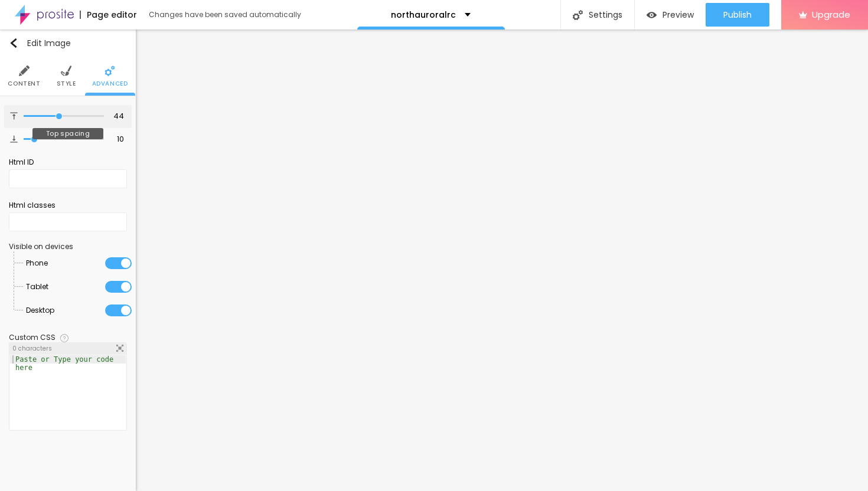 The image size is (868, 491). What do you see at coordinates (651, 15) in the screenshot?
I see `img: view-1.svg` at bounding box center [651, 15].